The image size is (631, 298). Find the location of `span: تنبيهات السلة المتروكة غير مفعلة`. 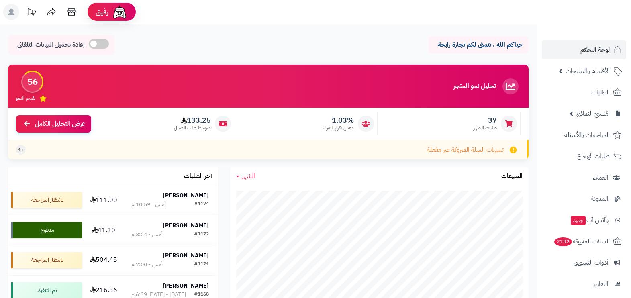

span: تنبيهات السلة المتروكة غير مفعلة is located at coordinates (465, 150).